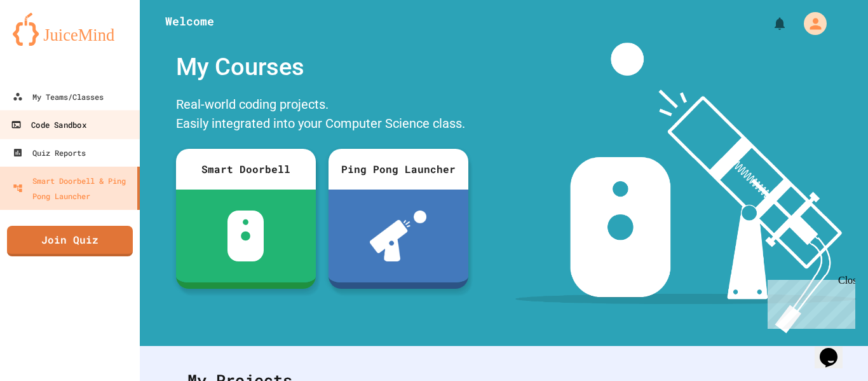 This screenshot has height=381, width=868. What do you see at coordinates (769, 24) in the screenshot?
I see `div: My Notifications` at bounding box center [769, 24].